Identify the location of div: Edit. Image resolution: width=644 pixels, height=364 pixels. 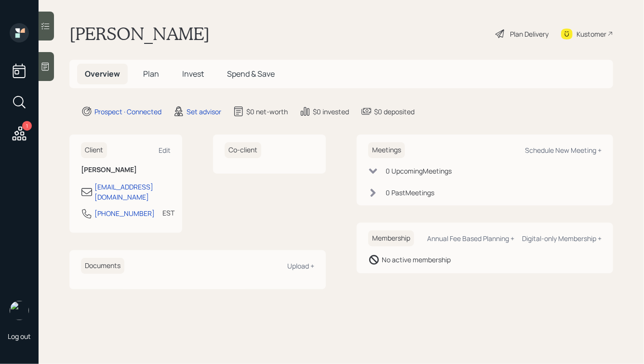
(165, 150).